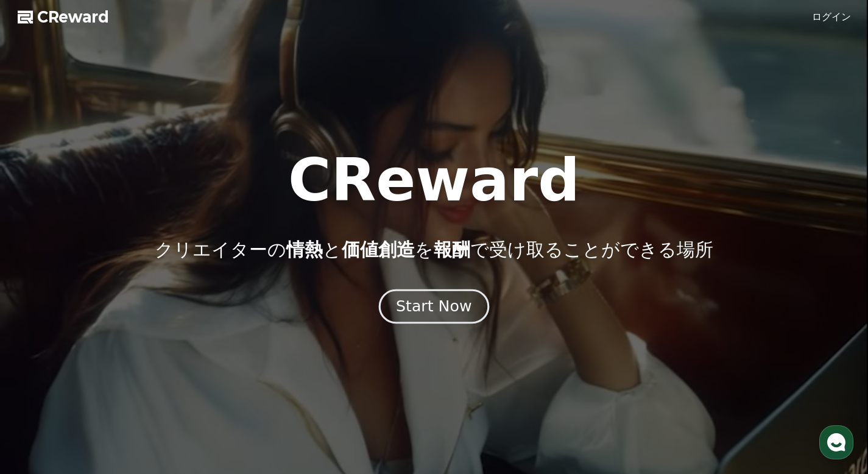 Image resolution: width=868 pixels, height=474 pixels. Describe the element at coordinates (42, 388) in the screenshot. I see `a: Home` at that location.